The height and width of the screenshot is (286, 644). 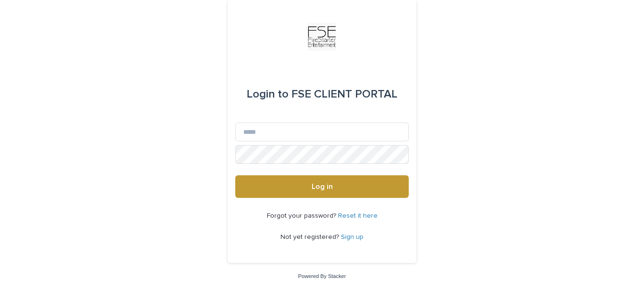 I want to click on button: Log in, so click(x=322, y=186).